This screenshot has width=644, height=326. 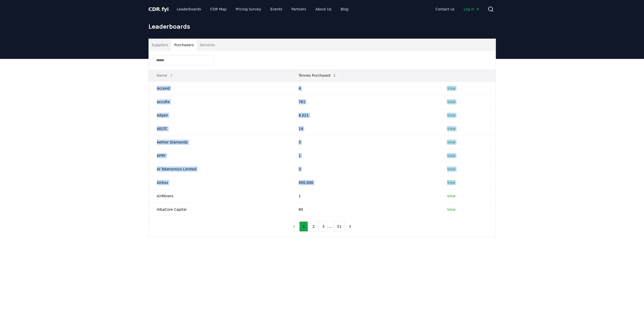 I want to click on td: AELTC, so click(x=220, y=128).